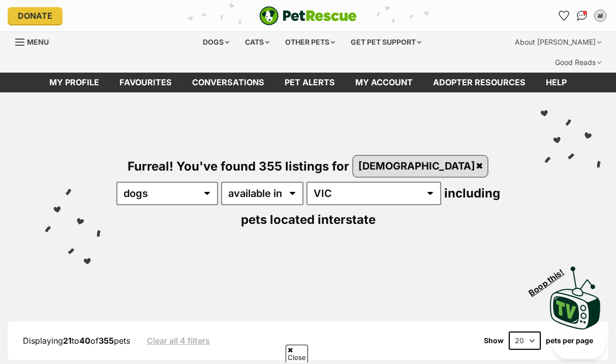  What do you see at coordinates (310, 42) in the screenshot?
I see `div: Other pets` at bounding box center [310, 42].